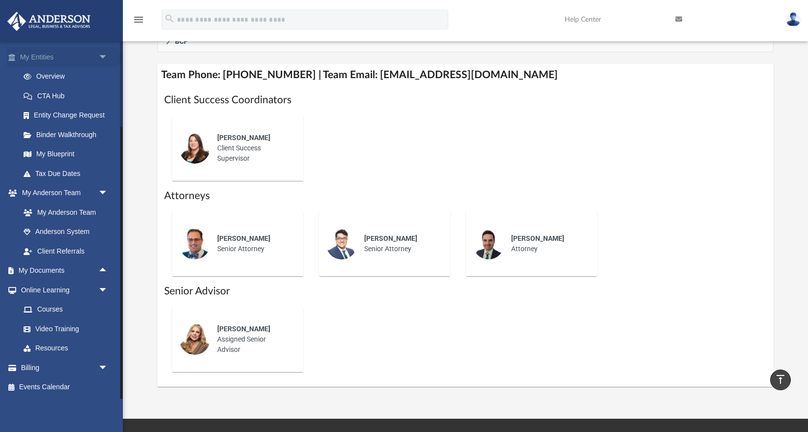  I want to click on h1: Senior Advisor, so click(465, 291).